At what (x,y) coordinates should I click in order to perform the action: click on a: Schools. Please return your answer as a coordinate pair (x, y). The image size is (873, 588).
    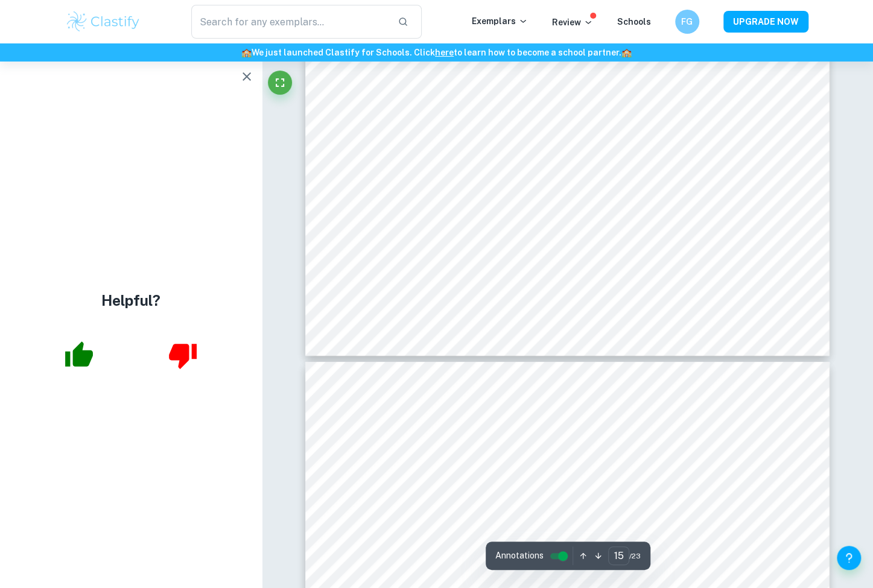
    Looking at the image, I should click on (635, 21).